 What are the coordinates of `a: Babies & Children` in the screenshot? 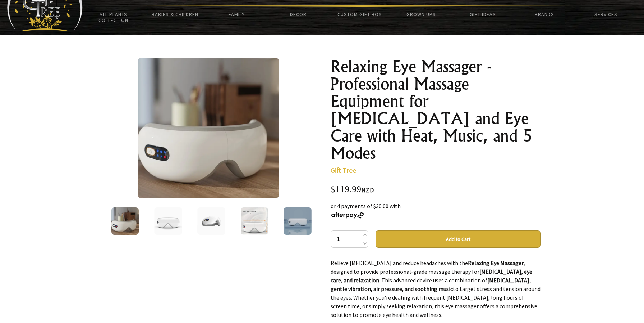 It's located at (175, 15).